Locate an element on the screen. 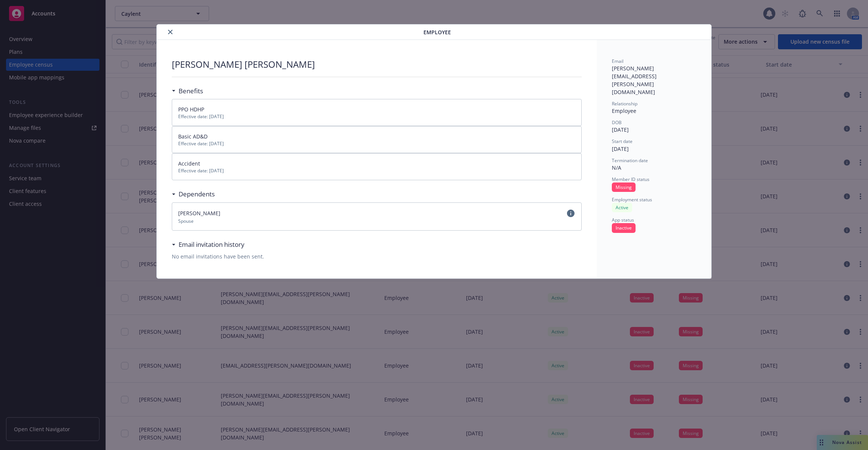 The image size is (868, 450). span: Spouse is located at coordinates (377, 221).